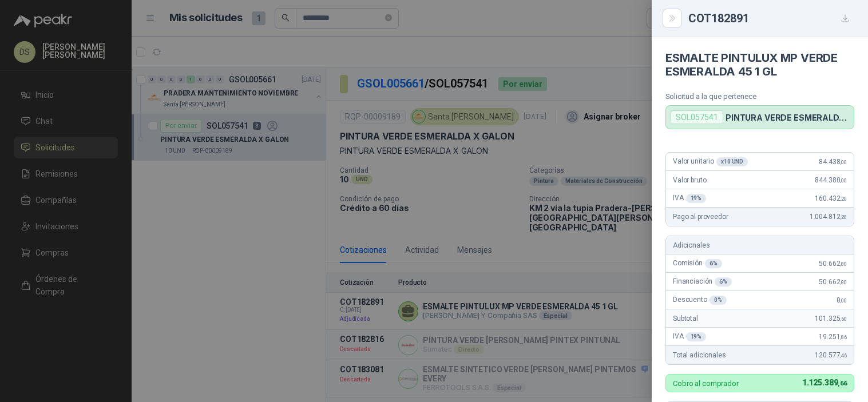  I want to click on span: Comisión, so click(698, 263).